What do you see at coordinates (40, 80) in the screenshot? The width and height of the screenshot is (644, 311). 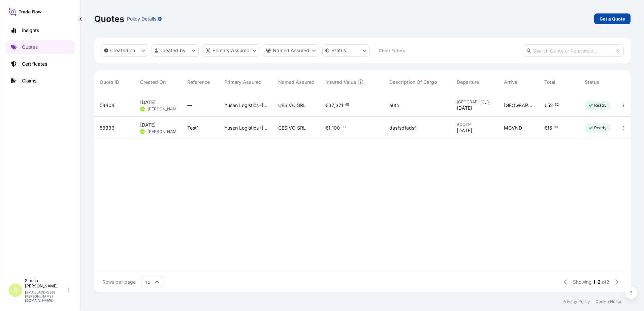 I see `a: Claims` at bounding box center [40, 80].